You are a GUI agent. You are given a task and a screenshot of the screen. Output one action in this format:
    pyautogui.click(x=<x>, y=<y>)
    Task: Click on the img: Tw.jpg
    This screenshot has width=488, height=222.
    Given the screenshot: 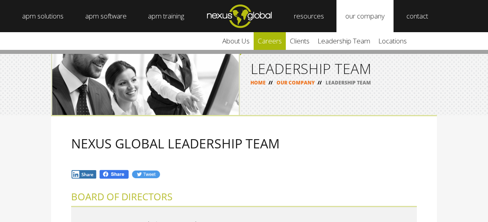 What is the action you would take?
    pyautogui.click(x=146, y=174)
    